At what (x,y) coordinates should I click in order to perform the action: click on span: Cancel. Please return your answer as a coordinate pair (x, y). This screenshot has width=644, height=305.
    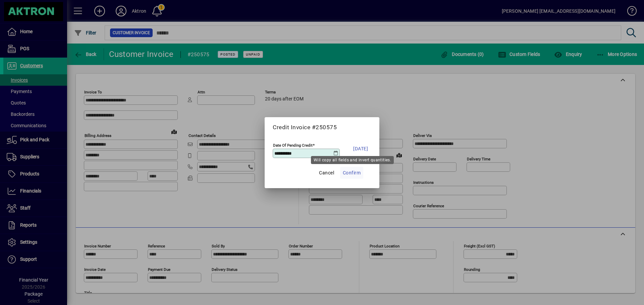
    Looking at the image, I should click on (327, 173).